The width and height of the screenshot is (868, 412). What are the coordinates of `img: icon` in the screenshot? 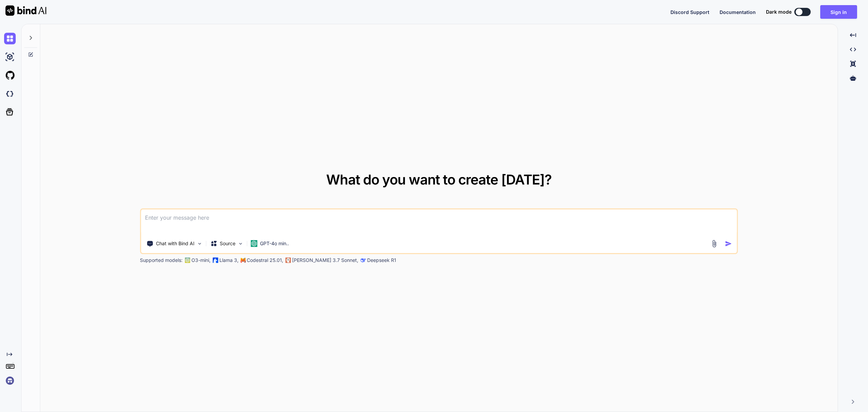 It's located at (728, 243).